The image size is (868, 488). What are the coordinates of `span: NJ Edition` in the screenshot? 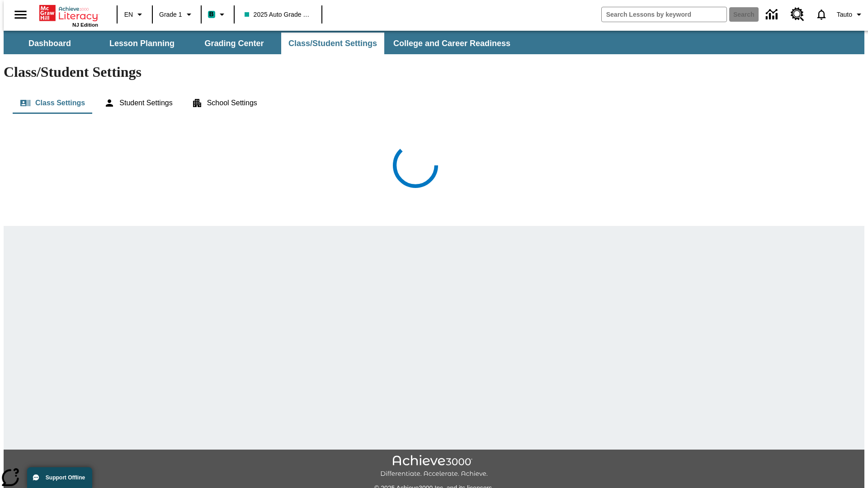 It's located at (85, 25).